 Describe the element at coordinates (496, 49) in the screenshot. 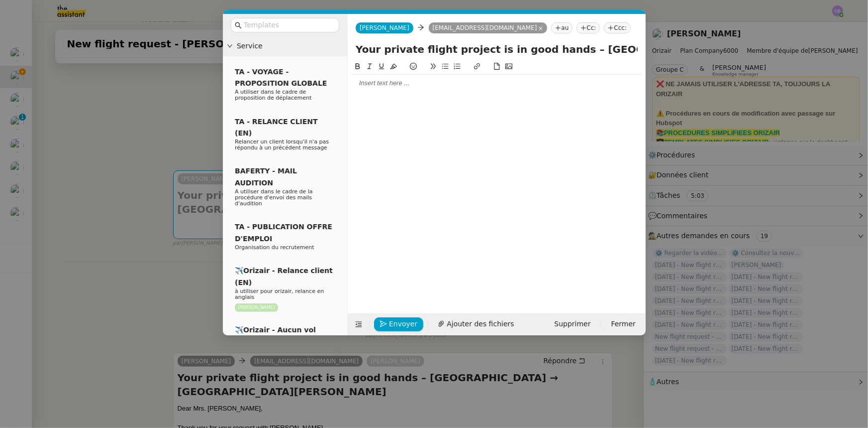

I see `input: Subject` at that location.